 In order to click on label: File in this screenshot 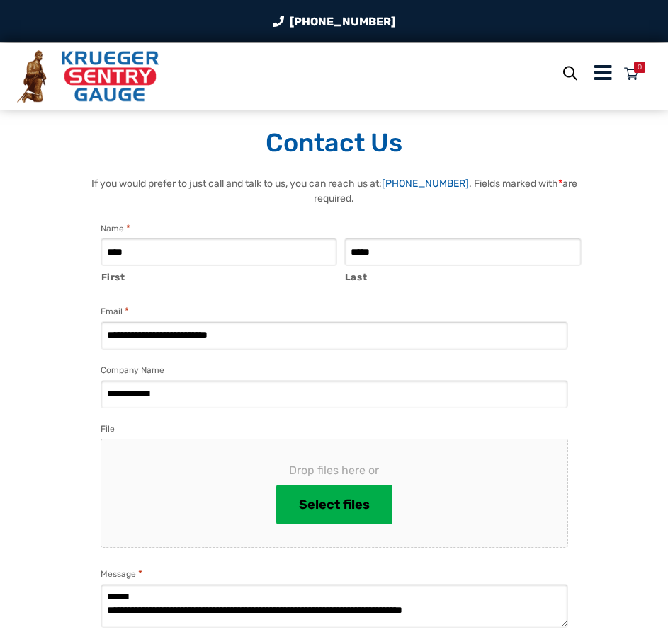, I will do `click(108, 429)`.